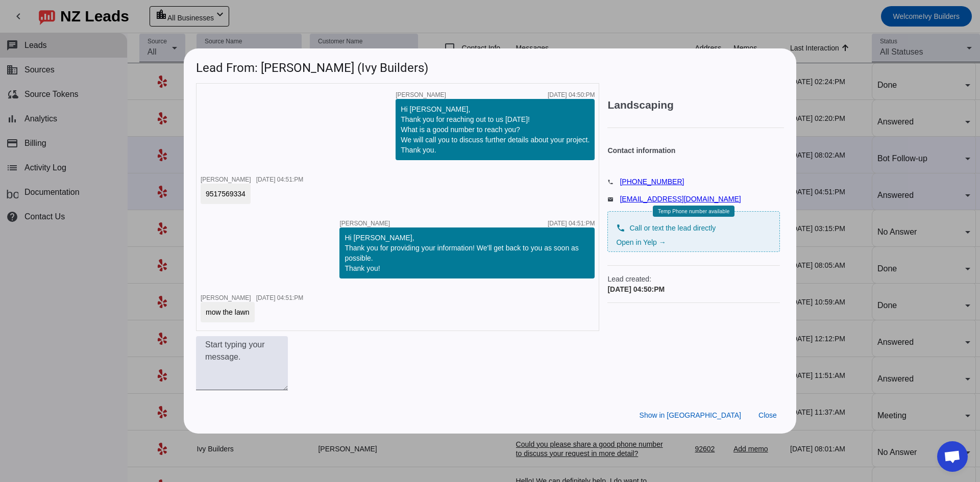 This screenshot has height=482, width=980. What do you see at coordinates (228, 312) in the screenshot?
I see `div: mow the lawn` at bounding box center [228, 312].